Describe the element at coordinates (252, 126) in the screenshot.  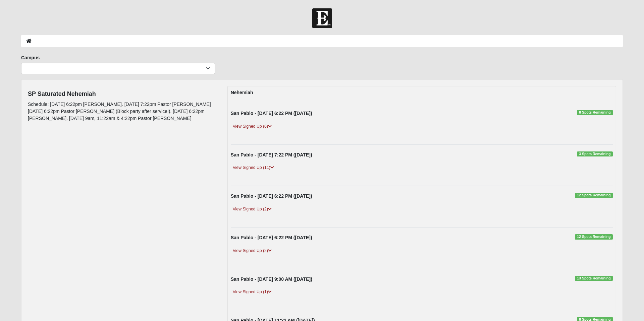
I see `a: View Signed Up (6)` at that location.